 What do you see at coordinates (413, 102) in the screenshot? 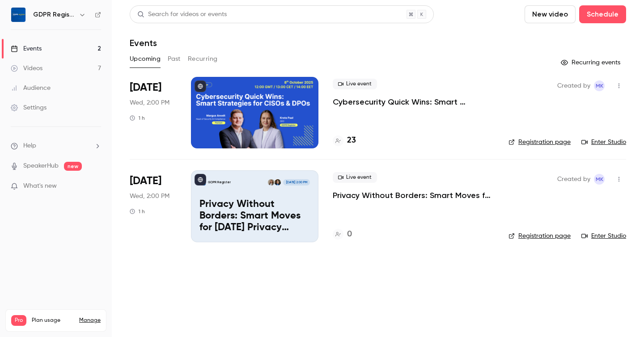
I see `p: Cybersecurity Quick Wins: Smart Strategies for CISOs & DPOs` at bounding box center [413, 102].